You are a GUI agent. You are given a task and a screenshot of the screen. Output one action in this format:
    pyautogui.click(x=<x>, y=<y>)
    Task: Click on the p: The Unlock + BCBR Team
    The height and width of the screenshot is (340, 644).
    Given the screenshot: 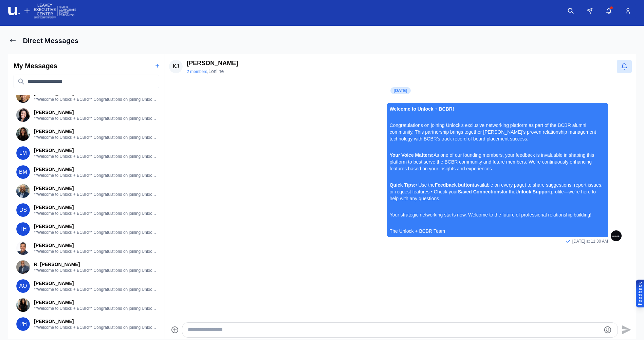 What is the action you would take?
    pyautogui.click(x=497, y=231)
    